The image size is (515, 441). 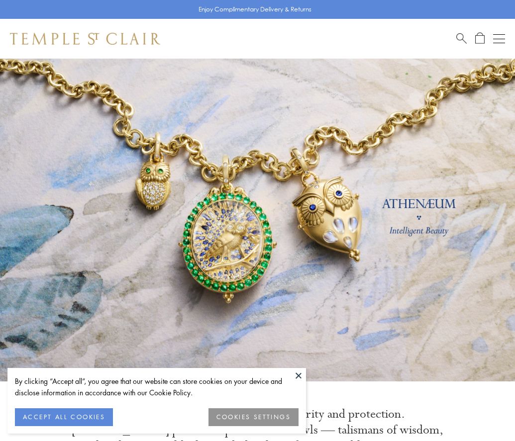 What do you see at coordinates (479, 38) in the screenshot?
I see `a: Open Shopping Bag` at bounding box center [479, 38].